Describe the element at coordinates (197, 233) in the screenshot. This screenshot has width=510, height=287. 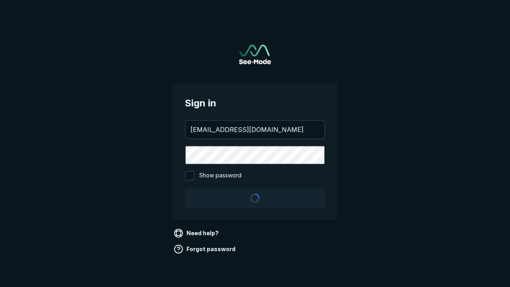
I see `a: Need help?` at that location.